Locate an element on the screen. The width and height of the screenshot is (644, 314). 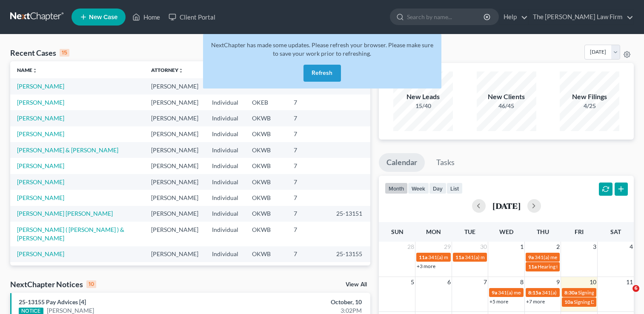
span: 10a is located at coordinates (569, 301).